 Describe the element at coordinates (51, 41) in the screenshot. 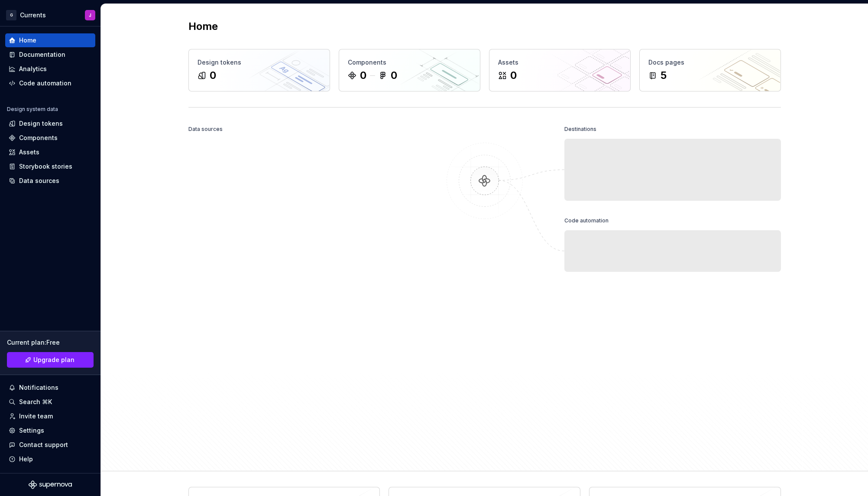

I see `a: Home` at that location.